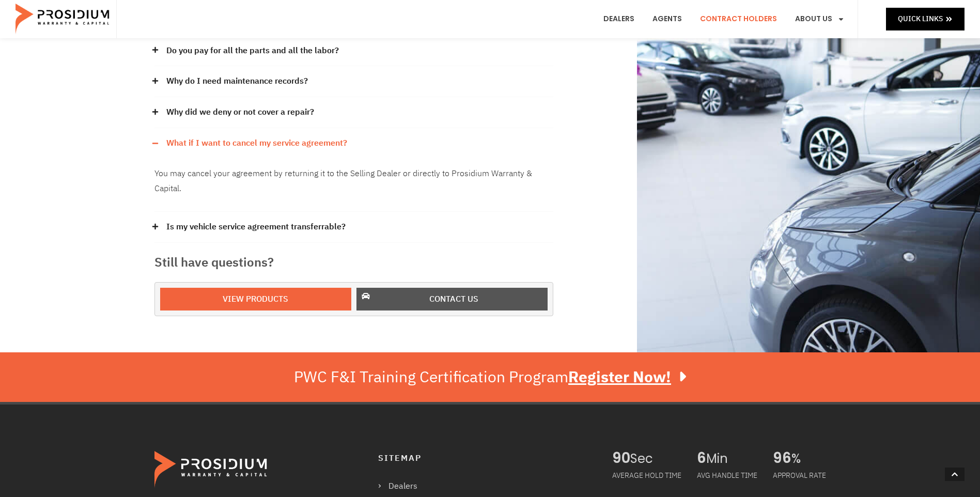 The image size is (980, 497). I want to click on span: 6, so click(702, 458).